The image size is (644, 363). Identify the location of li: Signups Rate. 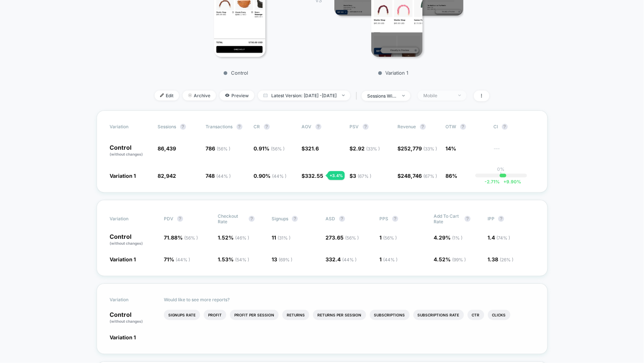
(182, 315).